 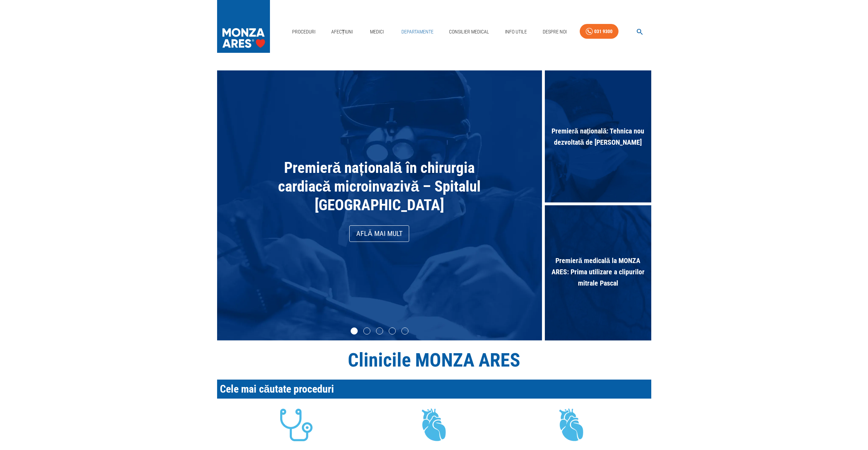 What do you see at coordinates (380, 331) in the screenshot?
I see `li: slide item 3` at bounding box center [380, 331].